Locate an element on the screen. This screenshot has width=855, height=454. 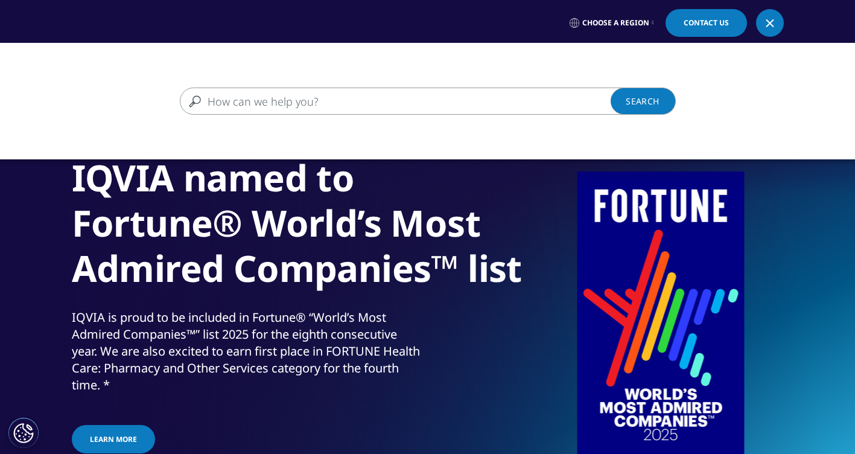
a: Search is located at coordinates (643, 101).